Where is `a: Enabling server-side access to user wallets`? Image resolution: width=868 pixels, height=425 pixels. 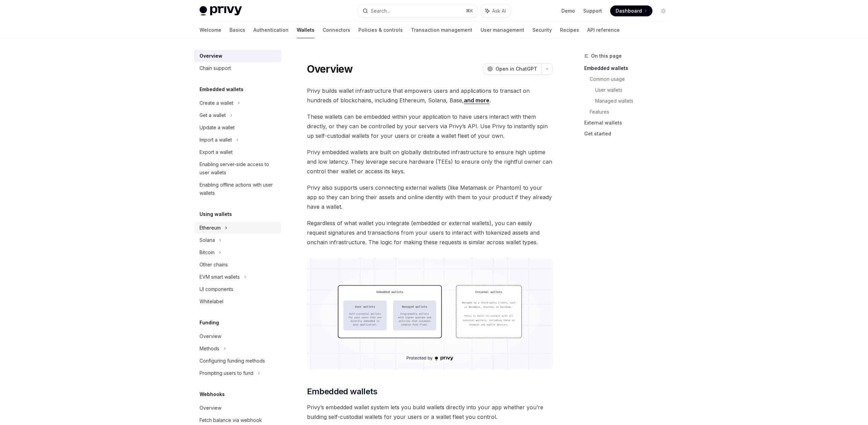
a: Enabling server-side access to user wallets is located at coordinates (238, 168).